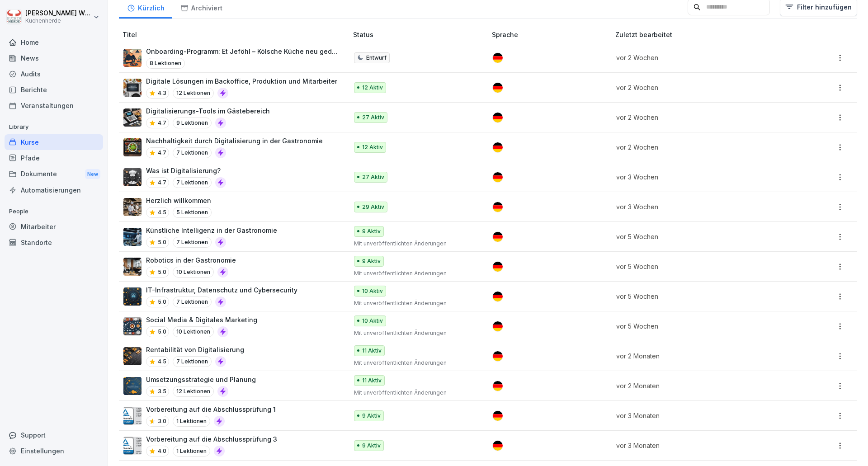 The width and height of the screenshot is (868, 466). Describe the element at coordinates (133, 386) in the screenshot. I see `img: fmbjcirjdenghiishzs6d9k0.png` at that location.